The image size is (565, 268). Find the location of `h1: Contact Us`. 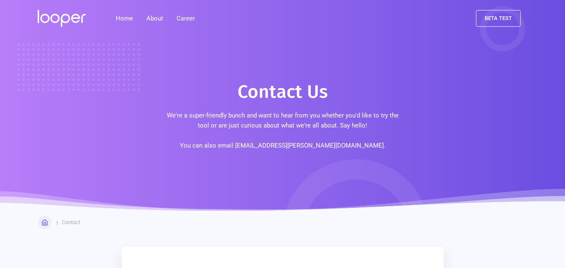

h1: Contact Us is located at coordinates (282, 92).